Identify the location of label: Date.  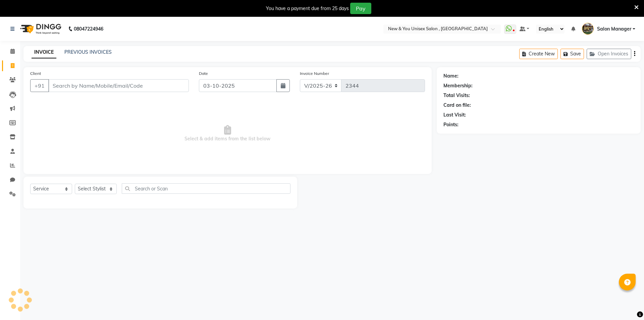
(203, 74).